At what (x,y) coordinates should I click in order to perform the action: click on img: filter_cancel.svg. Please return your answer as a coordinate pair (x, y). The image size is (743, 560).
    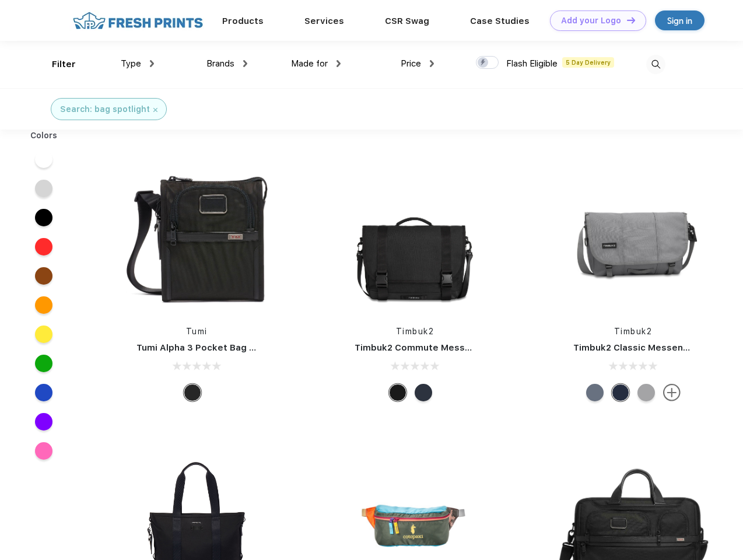
    Looking at the image, I should click on (155, 110).